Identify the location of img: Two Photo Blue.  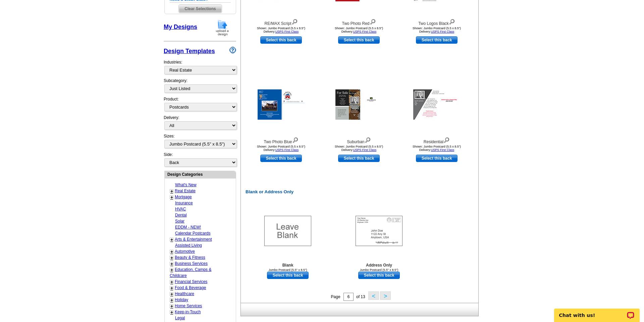
(281, 105).